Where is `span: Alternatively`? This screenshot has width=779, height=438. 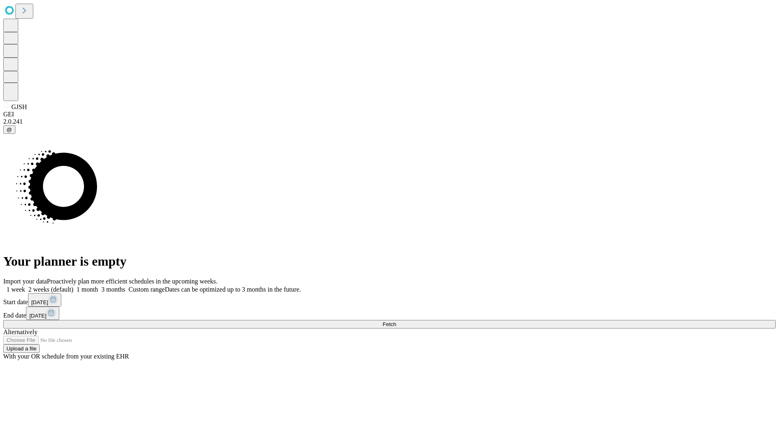
span: Alternatively is located at coordinates (20, 332).